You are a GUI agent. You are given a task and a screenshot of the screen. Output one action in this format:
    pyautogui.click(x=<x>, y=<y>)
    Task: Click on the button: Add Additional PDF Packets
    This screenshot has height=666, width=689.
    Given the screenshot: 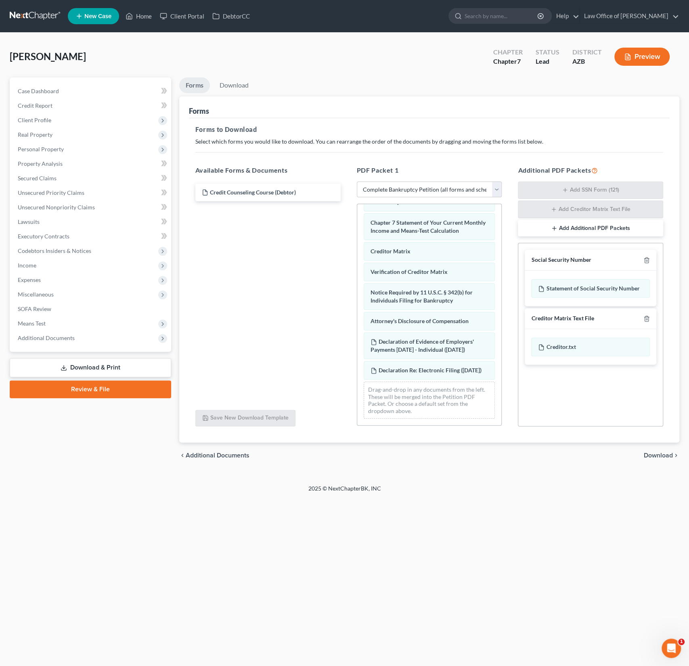 What is the action you would take?
    pyautogui.click(x=590, y=228)
    